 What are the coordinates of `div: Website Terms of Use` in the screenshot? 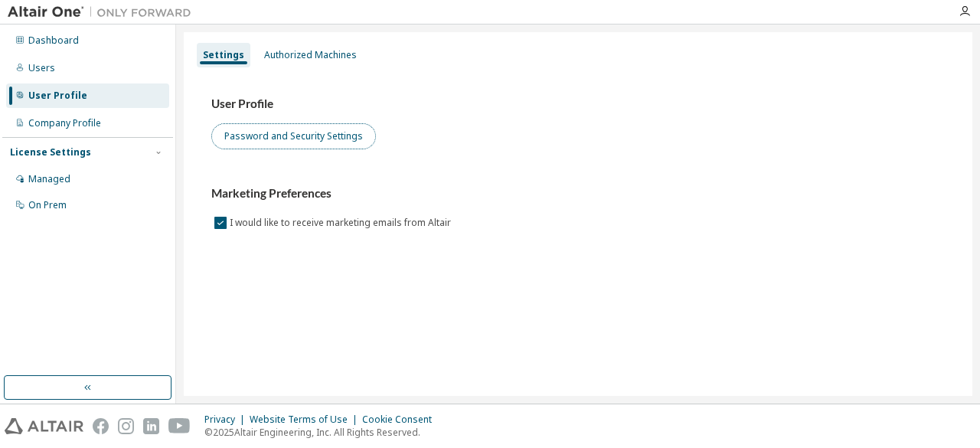 It's located at (306, 420).